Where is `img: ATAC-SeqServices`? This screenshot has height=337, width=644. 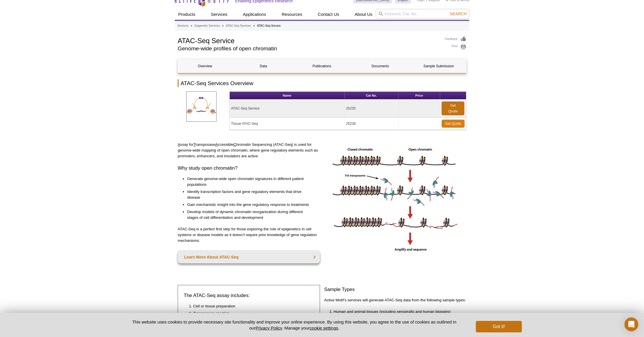 img: ATAC-SeqServices is located at coordinates (201, 106).